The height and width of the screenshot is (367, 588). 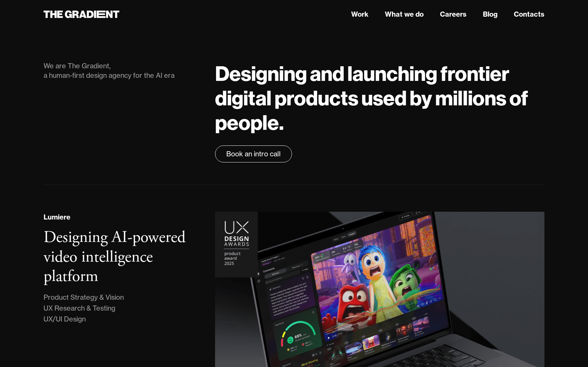 What do you see at coordinates (453, 14) in the screenshot?
I see `a: Careers` at bounding box center [453, 14].